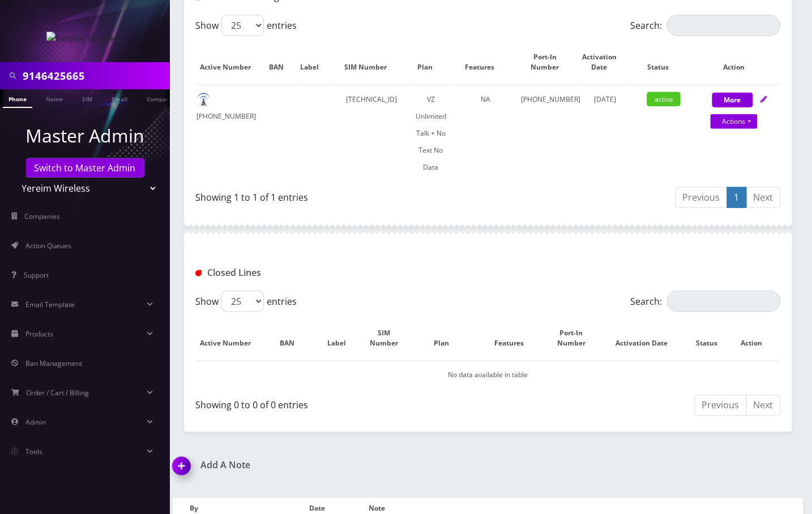  What do you see at coordinates (17, 99) in the screenshot?
I see `a: Phone` at bounding box center [17, 99].